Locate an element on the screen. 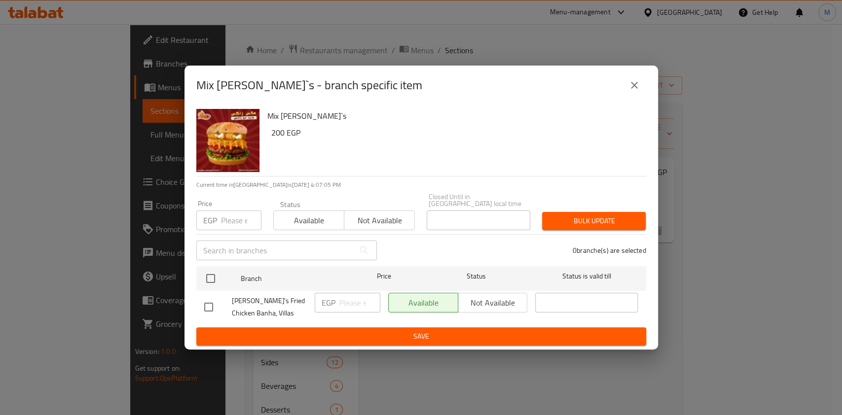 This screenshot has width=842, height=415. h6: 200 EGP is located at coordinates (455, 133).